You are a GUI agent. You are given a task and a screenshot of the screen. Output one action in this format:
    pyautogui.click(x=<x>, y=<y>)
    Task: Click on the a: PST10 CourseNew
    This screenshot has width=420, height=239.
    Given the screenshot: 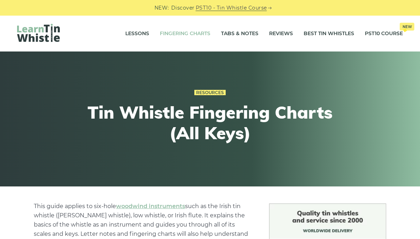 What is the action you would take?
    pyautogui.click(x=383, y=34)
    